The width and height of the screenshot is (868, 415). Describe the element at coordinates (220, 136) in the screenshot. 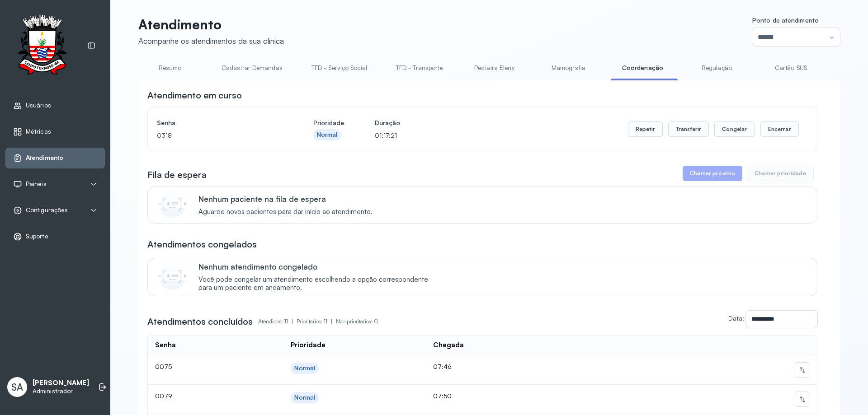

I see `p: 0318` at that location.